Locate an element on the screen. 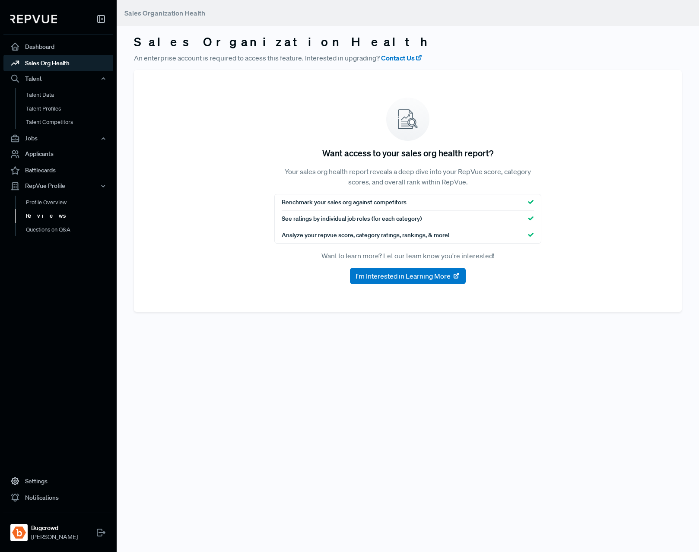 The width and height of the screenshot is (699, 552). a: Profile Overview is located at coordinates (70, 203).